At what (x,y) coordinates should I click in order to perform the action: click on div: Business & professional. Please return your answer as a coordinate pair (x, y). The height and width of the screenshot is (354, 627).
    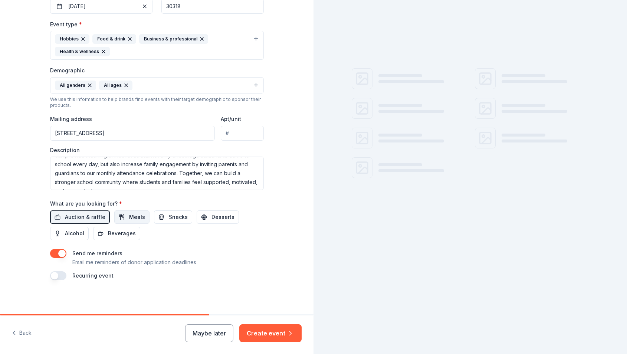
    Looking at the image, I should click on (174, 39).